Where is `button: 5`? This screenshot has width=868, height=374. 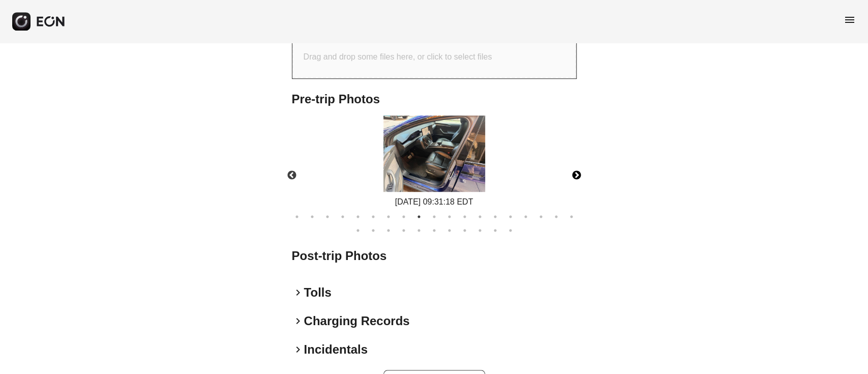 button: 5 is located at coordinates (358, 217).